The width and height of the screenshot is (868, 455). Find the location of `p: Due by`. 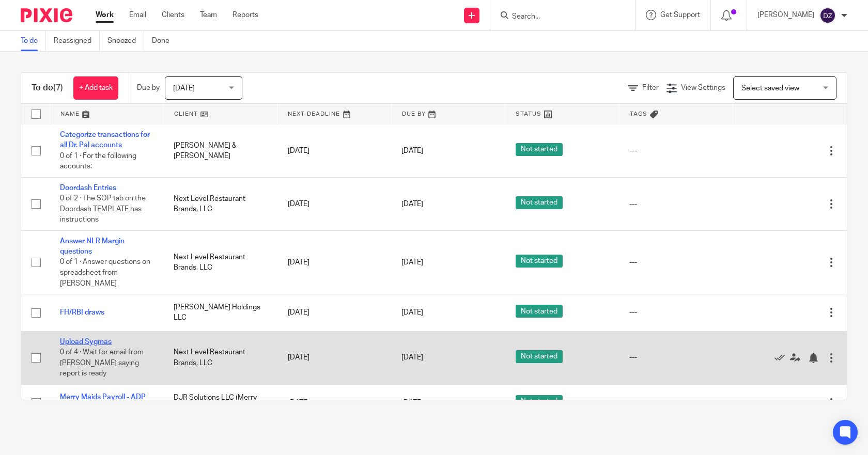

p: Due by is located at coordinates (148, 87).